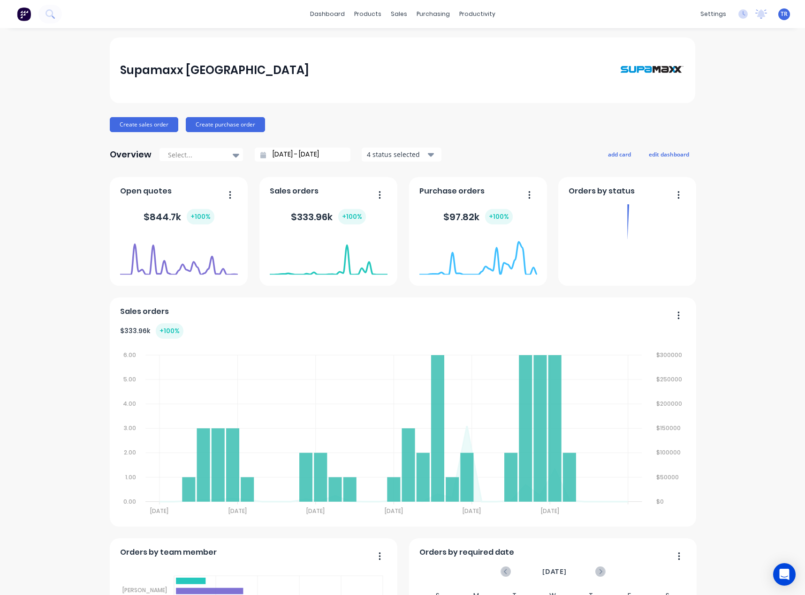 The image size is (805, 595). Describe the element at coordinates (129, 355) in the screenshot. I see `tspan: 6.00` at that location.